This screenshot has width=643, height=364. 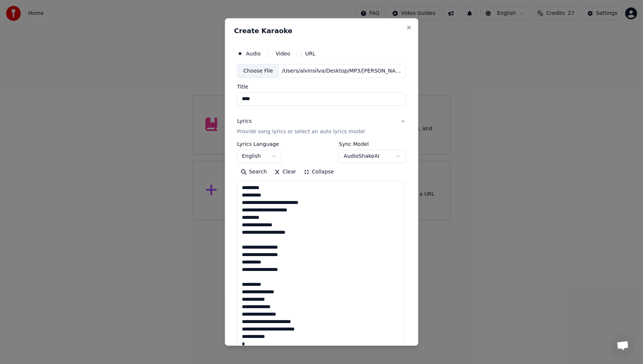 What do you see at coordinates (244, 121) in the screenshot?
I see `div: Lyrics` at bounding box center [244, 121].